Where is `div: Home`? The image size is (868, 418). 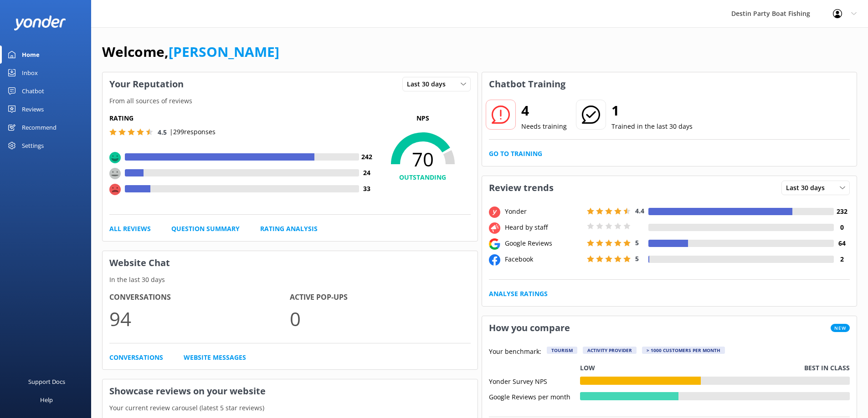 div: Home is located at coordinates (30, 55).